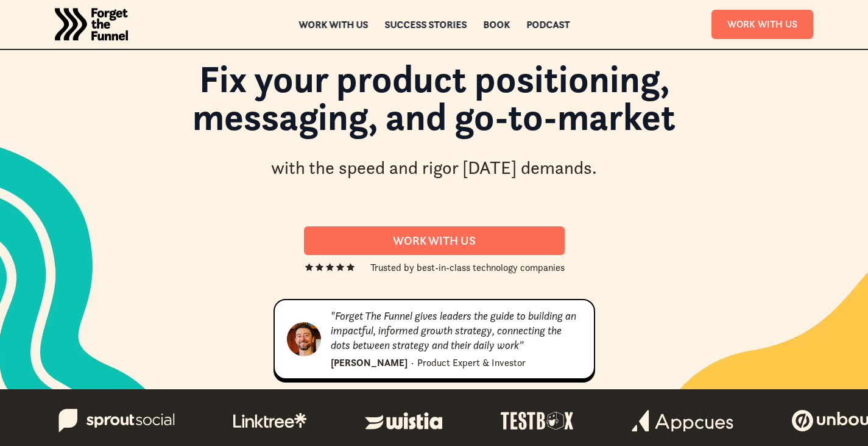  I want to click on div: Trusted by best-in-class technology companies, so click(468, 267).